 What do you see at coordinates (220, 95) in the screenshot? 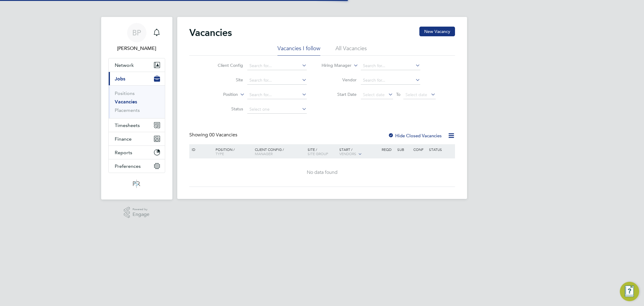
I see `label: Position` at bounding box center [220, 95].